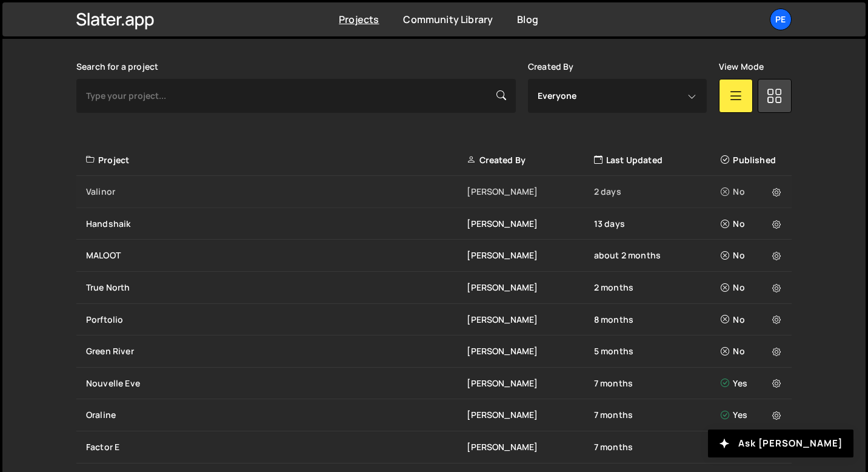 The width and height of the screenshot is (868, 472). What do you see at coordinates (741, 67) in the screenshot?
I see `label: View Mode` at bounding box center [741, 67].